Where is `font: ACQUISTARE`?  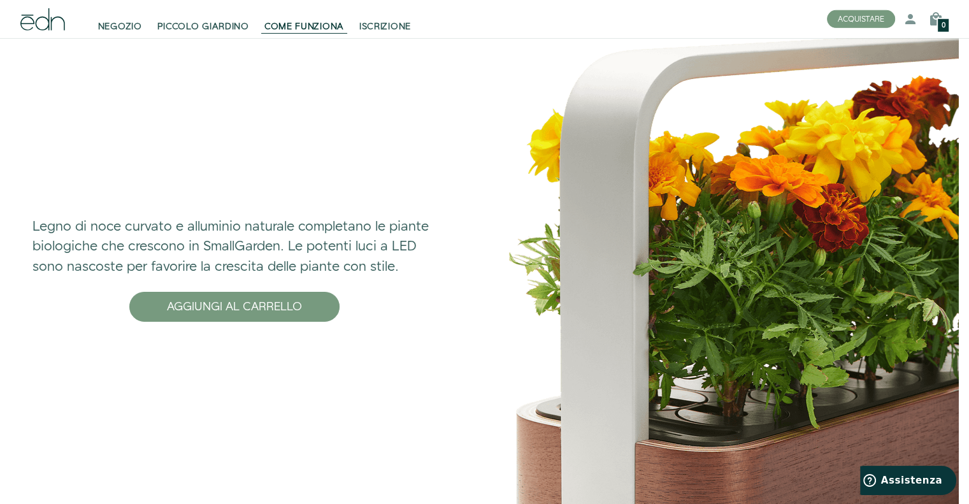 font: ACQUISTARE is located at coordinates (861, 19).